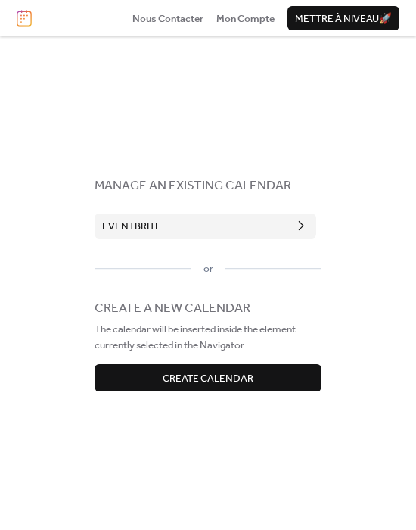  Describe the element at coordinates (168, 18) in the screenshot. I see `a: Nous Contacter` at that location.